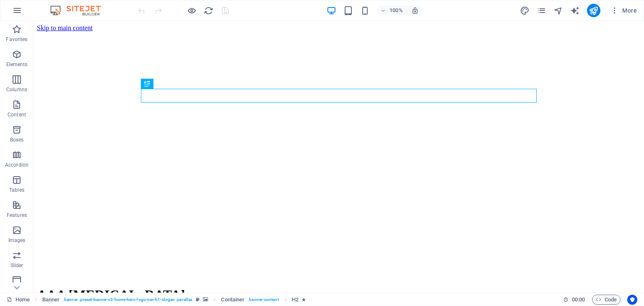 The height and width of the screenshot is (306, 644). I want to click on i: Pages (Ctrl+Alt+S), so click(541, 10).